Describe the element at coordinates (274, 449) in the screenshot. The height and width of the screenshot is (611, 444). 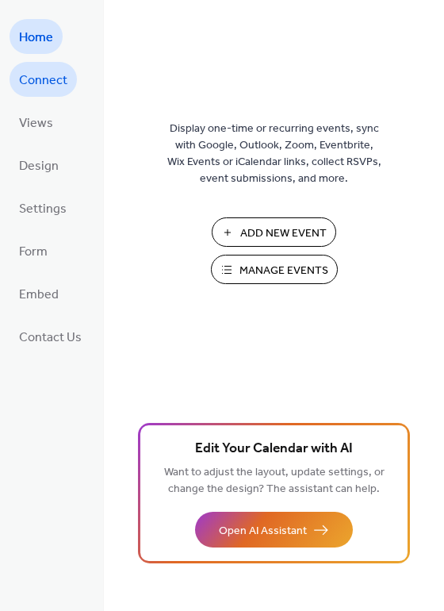
I see `span: Edit Your Calendar with AI` at that location.